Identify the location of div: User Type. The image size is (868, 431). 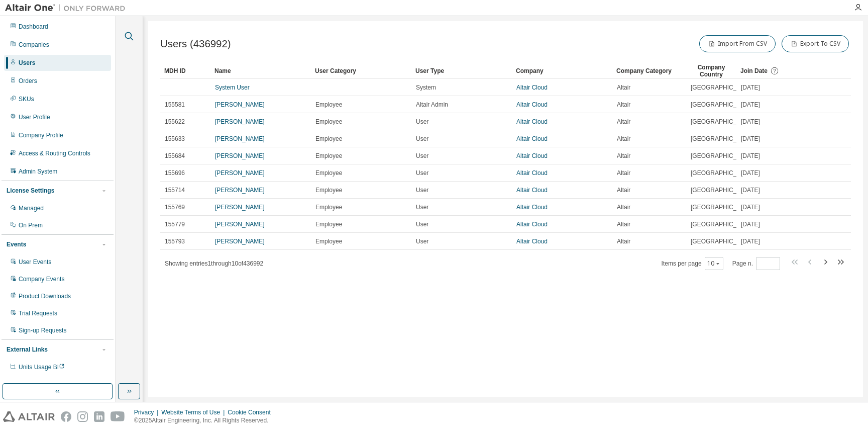
(461, 71).